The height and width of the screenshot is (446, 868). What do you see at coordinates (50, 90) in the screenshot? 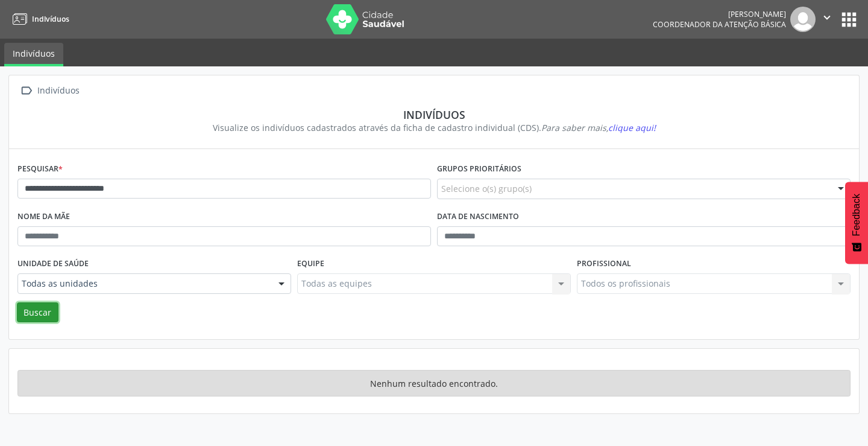
I see `a:  Indivíduos` at bounding box center [50, 90].